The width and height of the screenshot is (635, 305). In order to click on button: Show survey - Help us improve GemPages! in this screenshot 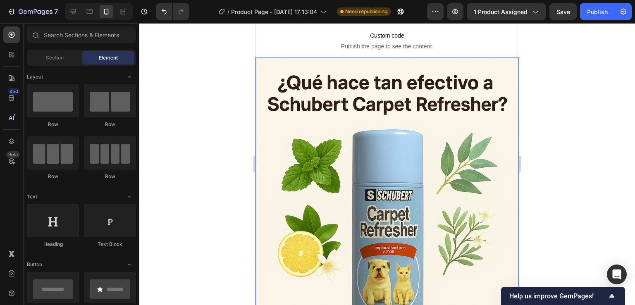, I will do `click(563, 296)`.